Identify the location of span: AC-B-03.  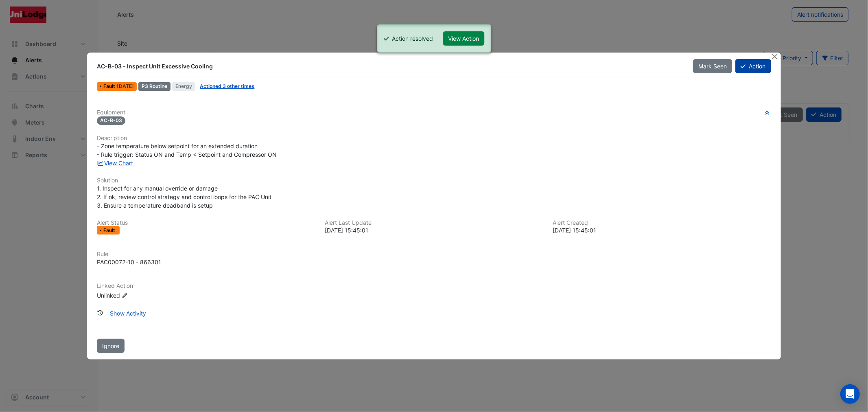
(111, 121).